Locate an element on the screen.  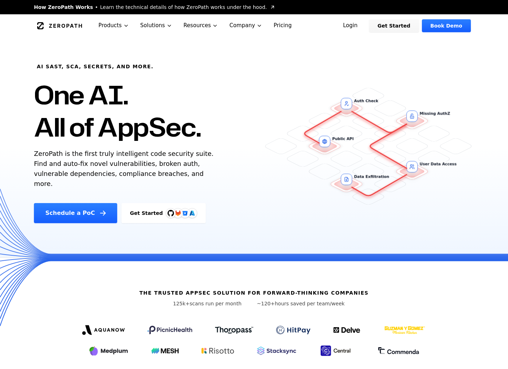
a: Get StartedGitHubGitLabAzure is located at coordinates (164, 213).